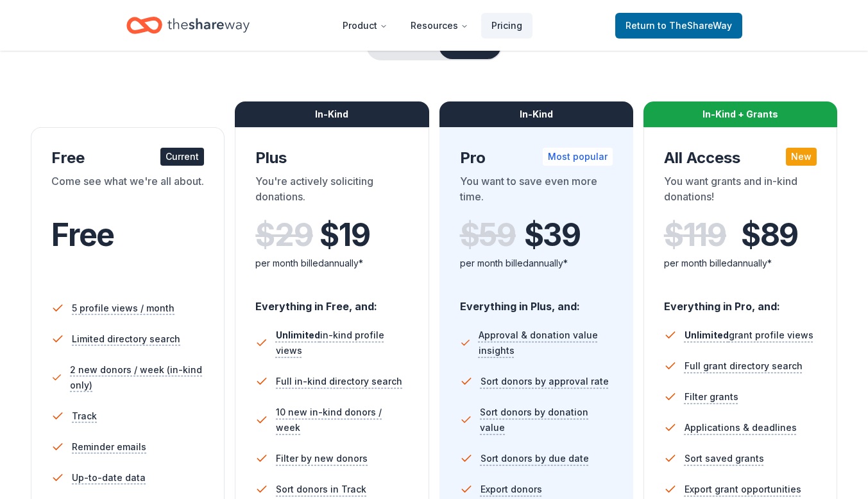 The image size is (868, 499). I want to click on a: Home, so click(188, 25).